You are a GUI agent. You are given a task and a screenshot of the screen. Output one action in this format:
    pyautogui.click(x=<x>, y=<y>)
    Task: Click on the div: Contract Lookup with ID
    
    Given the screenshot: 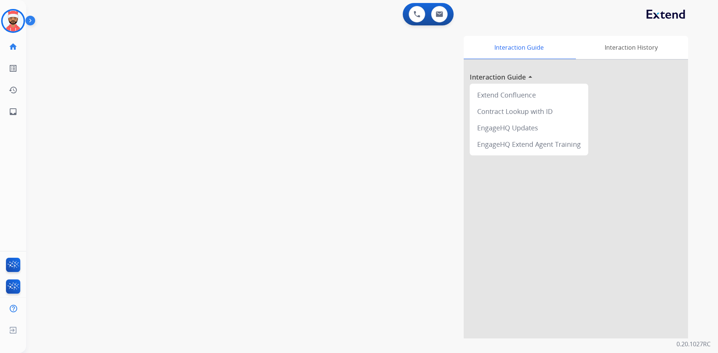 What is the action you would take?
    pyautogui.click(x=529, y=111)
    